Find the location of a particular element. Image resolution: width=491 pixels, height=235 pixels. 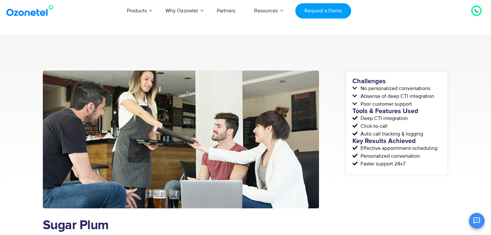

span: Absense of deep CTI integration is located at coordinates (396, 96).